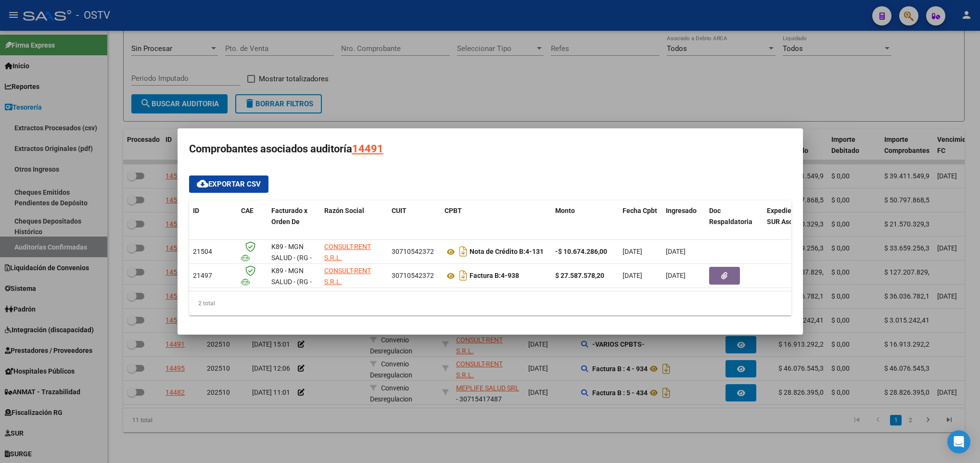  I want to click on span: ID, so click(196, 210).